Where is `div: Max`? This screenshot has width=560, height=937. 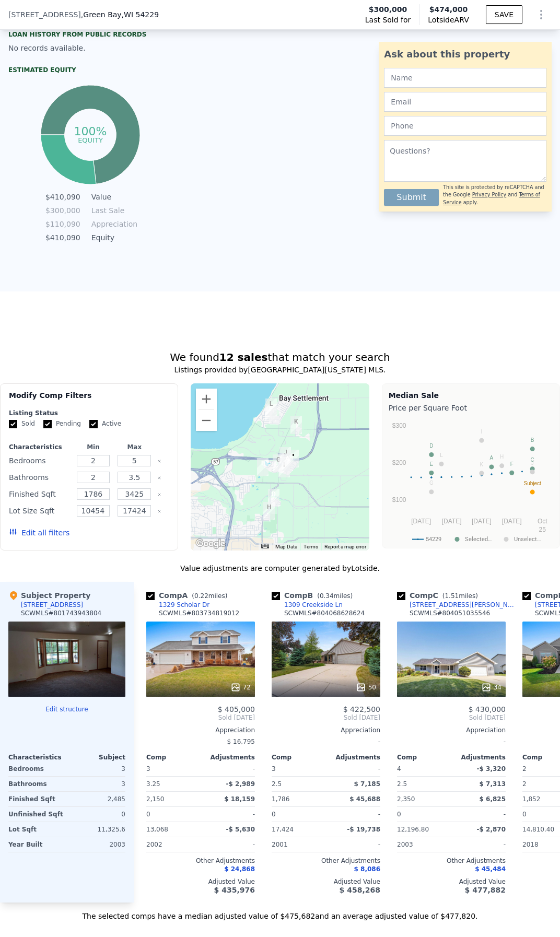 div: Max is located at coordinates (134, 448).